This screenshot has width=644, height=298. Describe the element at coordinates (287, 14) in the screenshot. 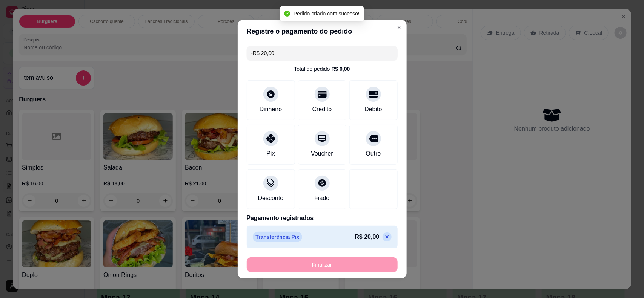

I see `span: check-circle` at that location.